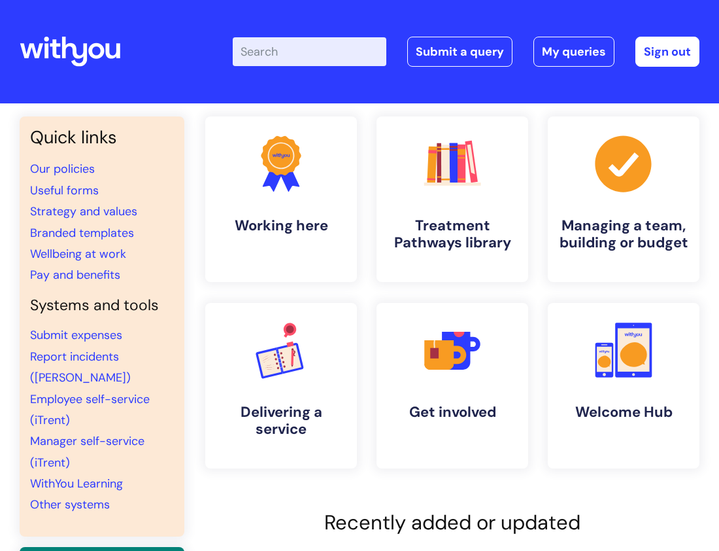  I want to click on a: Sign out, so click(668, 52).